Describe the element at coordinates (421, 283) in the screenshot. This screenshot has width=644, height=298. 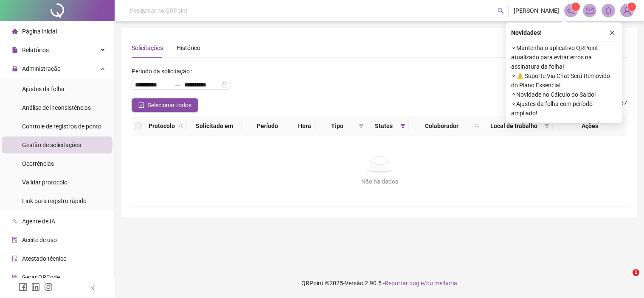
I see `span: Reportar bug e/ou melhoria` at that location.